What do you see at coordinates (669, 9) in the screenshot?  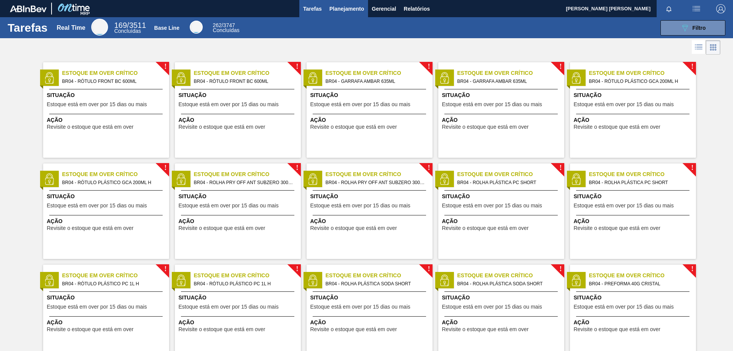 I see `button: Notificações` at bounding box center [669, 9].